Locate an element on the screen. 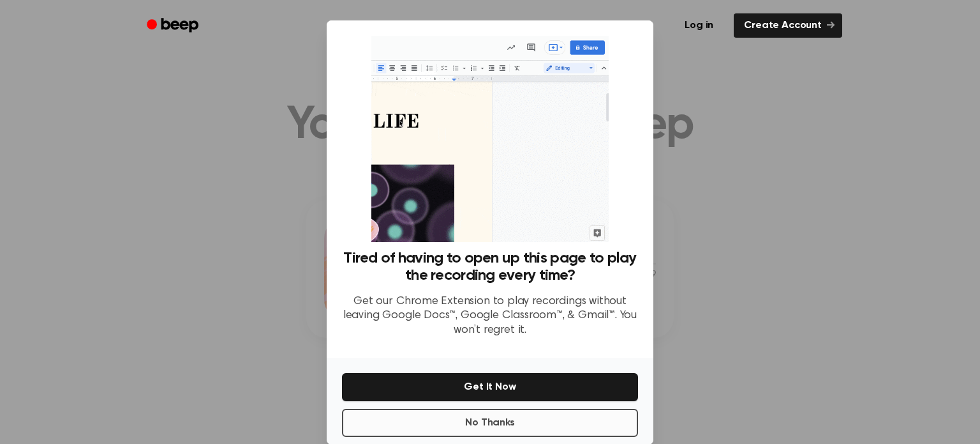 This screenshot has height=444, width=980. img: Beep extension in action is located at coordinates (489, 139).